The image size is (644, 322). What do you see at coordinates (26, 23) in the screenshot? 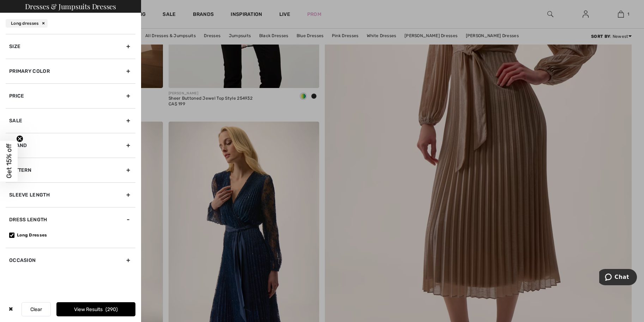
I see `div: Long dresses` at bounding box center [26, 23].